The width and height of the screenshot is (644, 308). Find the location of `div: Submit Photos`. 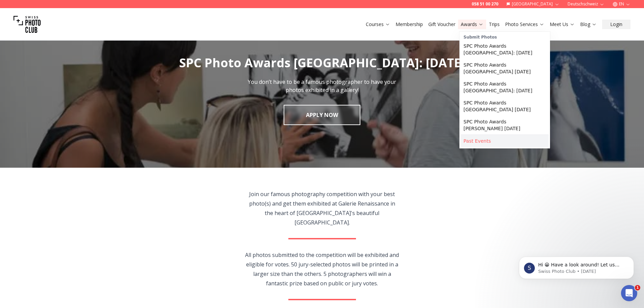

div: Submit Photos is located at coordinates (504, 37).